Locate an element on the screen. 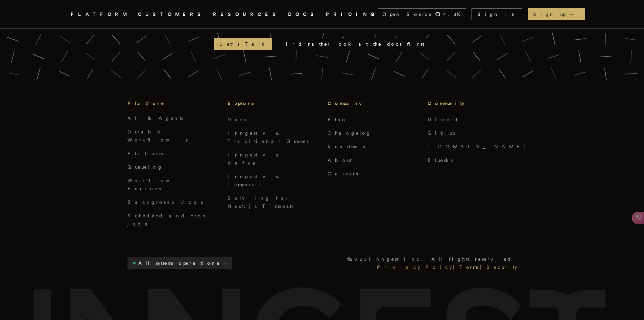 The image size is (644, 320). a: Solving for Next.js Timeouts is located at coordinates (261, 202).